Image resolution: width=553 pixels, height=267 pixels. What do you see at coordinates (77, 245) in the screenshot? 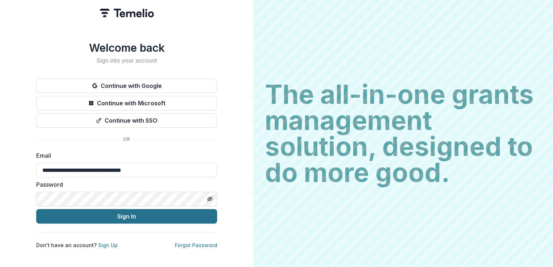
I see `p: Don't have an account?` at bounding box center [77, 245].